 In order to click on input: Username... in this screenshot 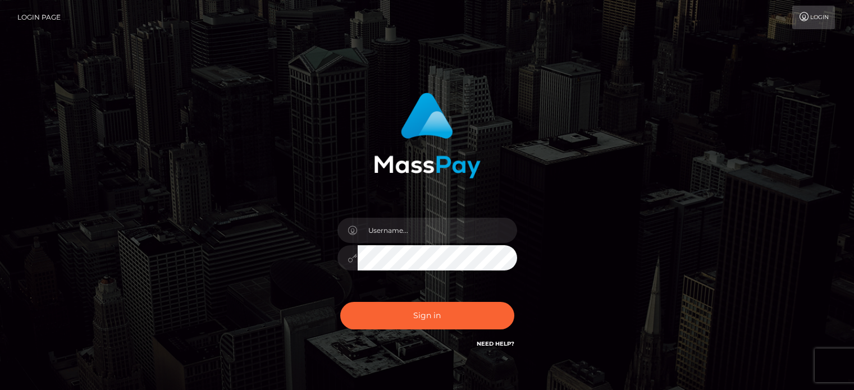, I will do `click(437, 230)`.